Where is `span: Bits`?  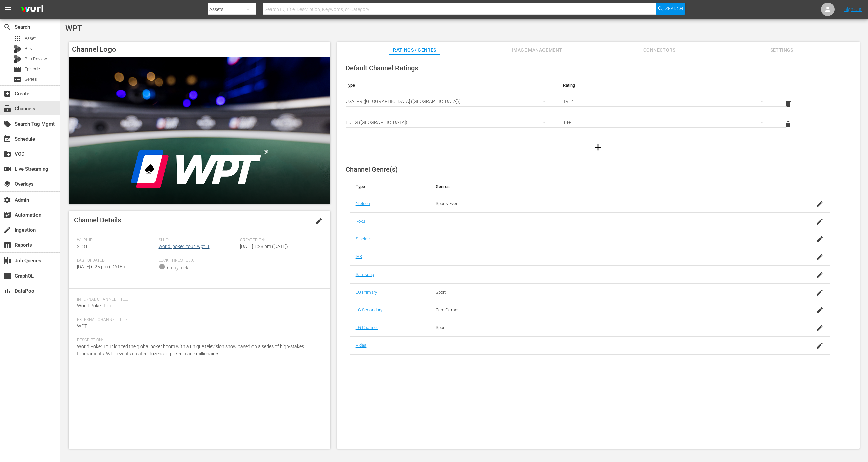 span: Bits is located at coordinates (28, 49).